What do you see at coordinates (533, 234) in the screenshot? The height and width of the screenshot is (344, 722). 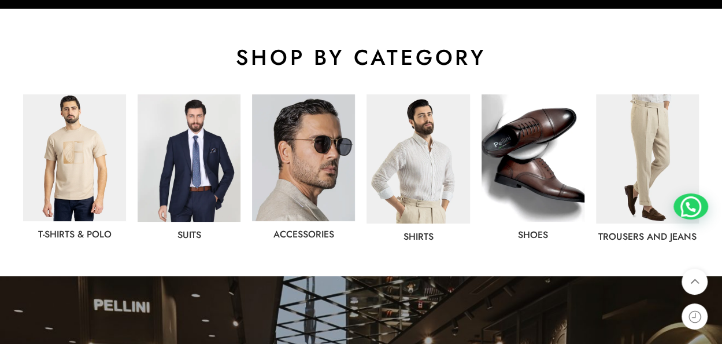 I see `a: shoes` at bounding box center [533, 234].